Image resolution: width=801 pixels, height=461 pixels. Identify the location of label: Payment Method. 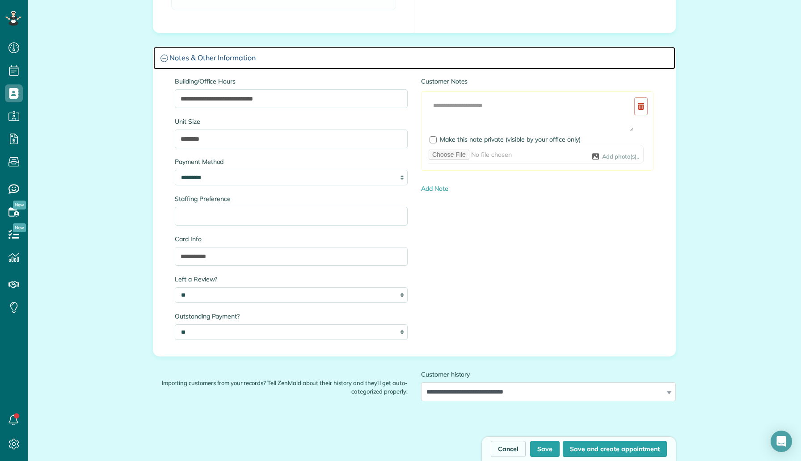
(291, 162).